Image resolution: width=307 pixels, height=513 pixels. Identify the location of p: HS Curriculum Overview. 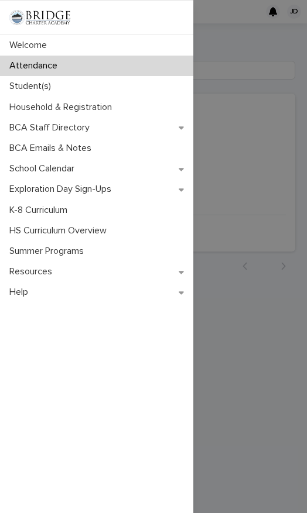
(60, 230).